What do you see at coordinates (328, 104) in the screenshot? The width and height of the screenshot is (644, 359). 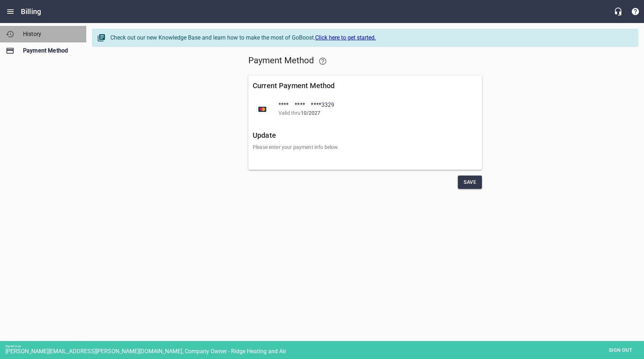 I see `span: 3329` at bounding box center [328, 104].